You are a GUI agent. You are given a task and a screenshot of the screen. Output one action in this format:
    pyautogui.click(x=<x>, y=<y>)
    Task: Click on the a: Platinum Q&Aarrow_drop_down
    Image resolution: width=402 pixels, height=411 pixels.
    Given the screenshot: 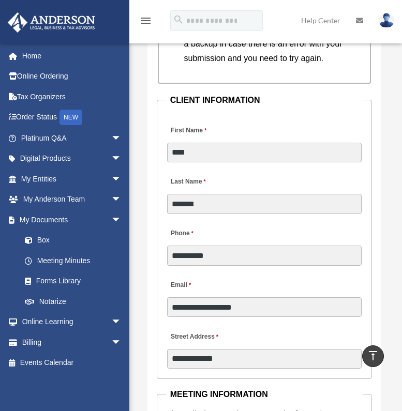 What is the action you would take?
    pyautogui.click(x=72, y=138)
    